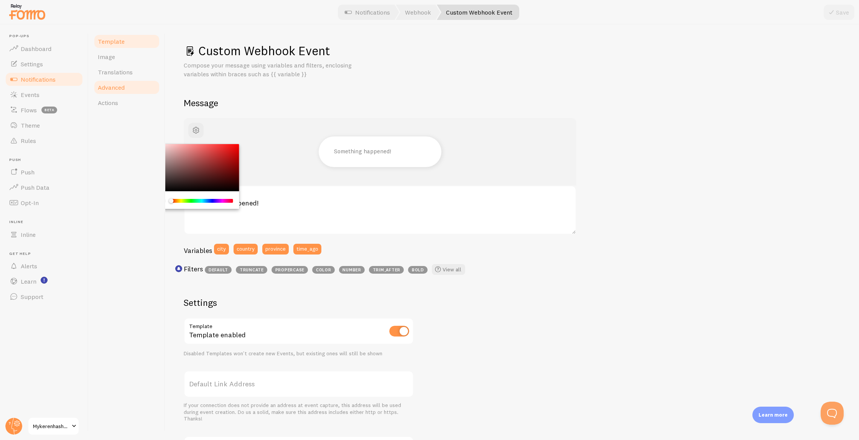 The width and height of the screenshot is (859, 440). Describe the element at coordinates (49, 110) in the screenshot. I see `span: beta` at that location.